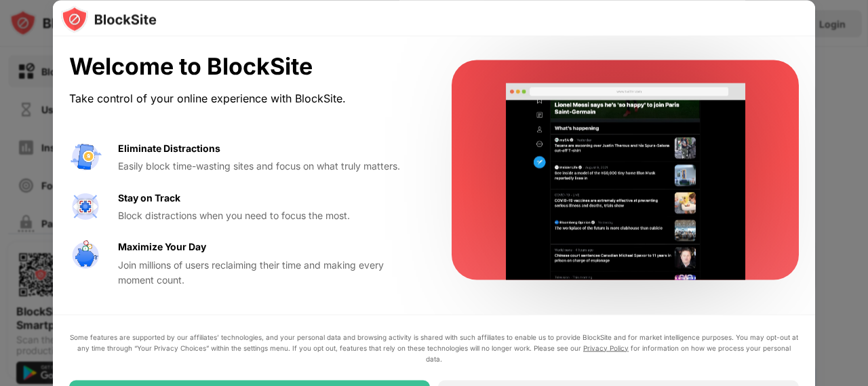  I want to click on div: Easily block time-wasting sites and focus on what truly matters., so click(269, 167).